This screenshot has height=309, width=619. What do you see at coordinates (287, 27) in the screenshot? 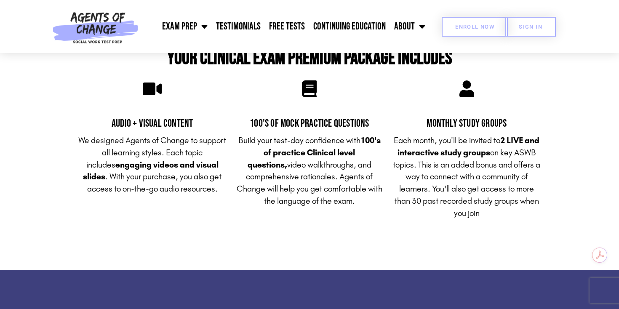
I see `a: Free Tests` at bounding box center [287, 27].